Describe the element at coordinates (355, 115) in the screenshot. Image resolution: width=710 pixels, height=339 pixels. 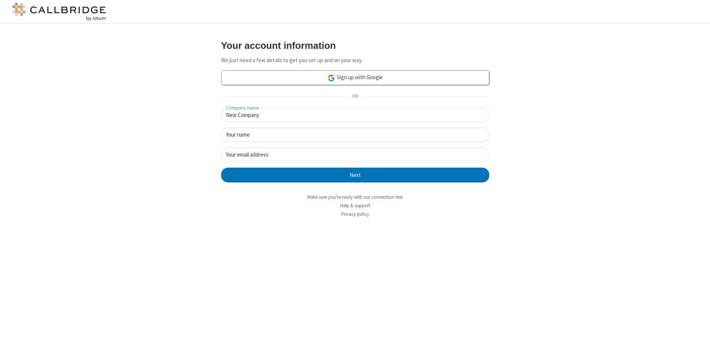
I see `input: Company name` at that location.